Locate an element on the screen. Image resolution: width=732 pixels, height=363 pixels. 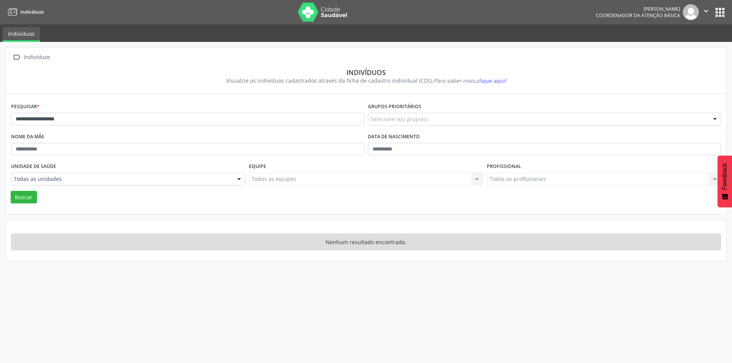
label: Grupos prioritários is located at coordinates (395, 107).